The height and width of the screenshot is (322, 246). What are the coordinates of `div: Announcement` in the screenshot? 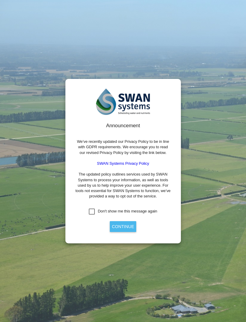 It's located at (123, 126).